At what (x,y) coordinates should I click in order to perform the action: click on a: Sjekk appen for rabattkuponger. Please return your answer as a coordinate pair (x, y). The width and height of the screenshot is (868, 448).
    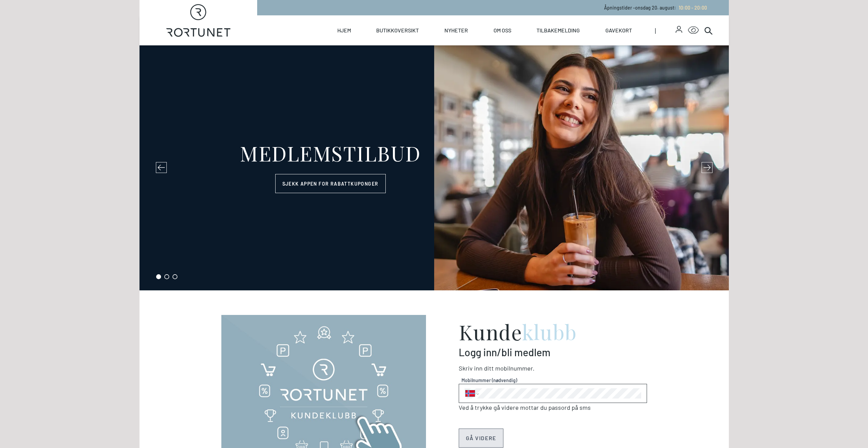
    Looking at the image, I should click on (331, 183).